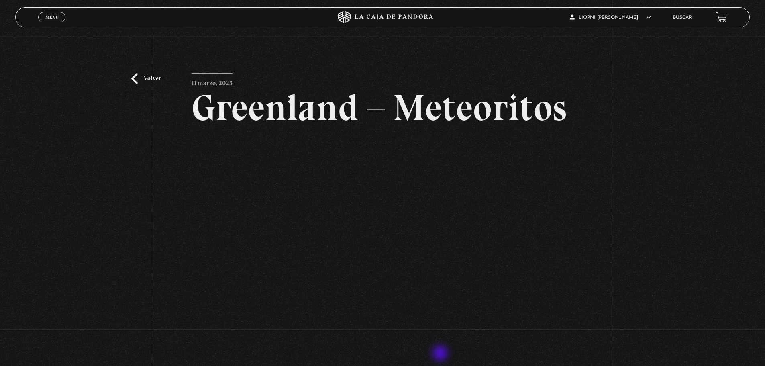 This screenshot has height=366, width=765. What do you see at coordinates (146, 78) in the screenshot?
I see `a: Volver` at bounding box center [146, 78].